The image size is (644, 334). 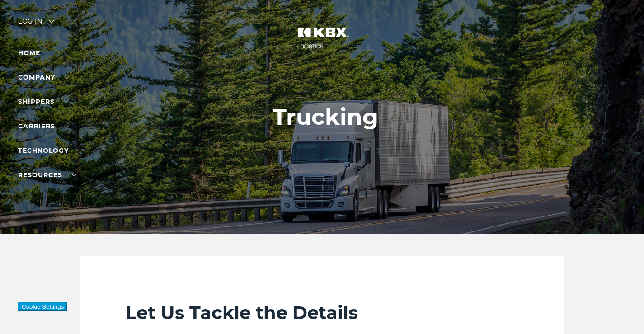 I want to click on a: RESOURCES, so click(x=47, y=175).